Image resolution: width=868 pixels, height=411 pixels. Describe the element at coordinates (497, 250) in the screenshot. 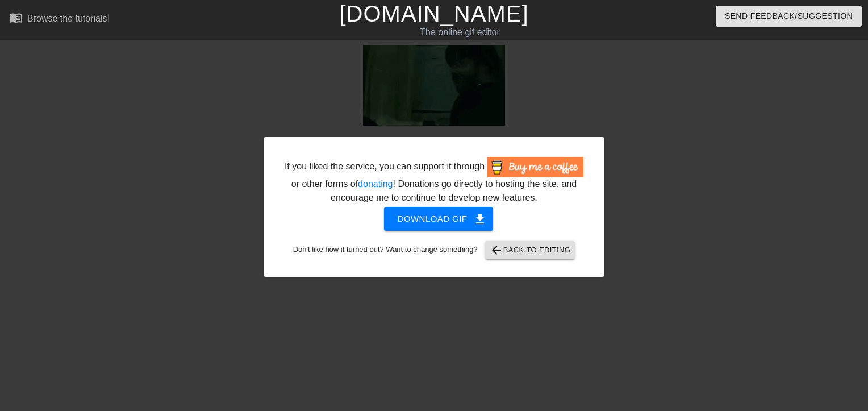

I see `span: arrow_back` at that location.